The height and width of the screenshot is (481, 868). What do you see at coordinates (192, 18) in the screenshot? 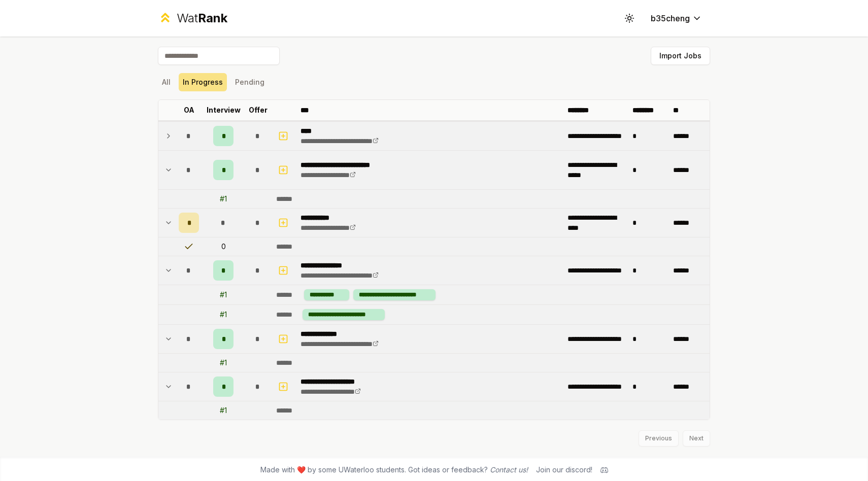
I see `a: WatRank` at bounding box center [192, 18].